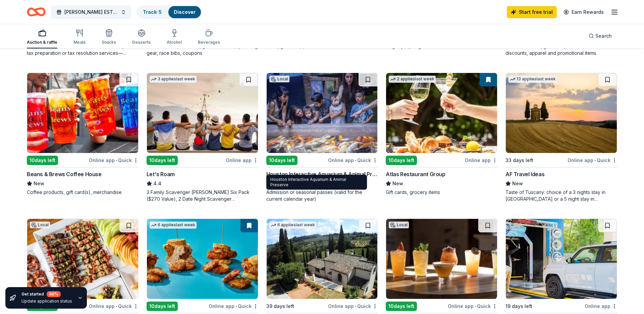 Image resolution: width=644 pixels, height=314 pixels. What do you see at coordinates (519, 306) in the screenshot?
I see `div: 19 days left` at bounding box center [519, 306].